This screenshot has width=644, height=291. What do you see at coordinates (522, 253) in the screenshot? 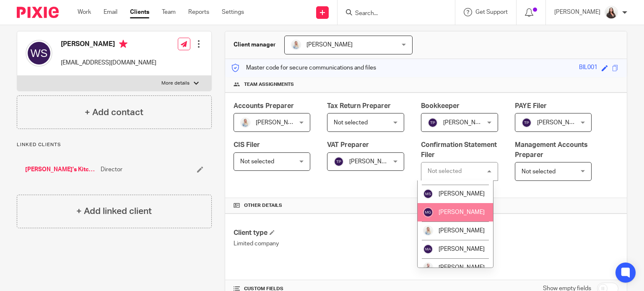
I see `p: Ludlow, SY8 2NG` at bounding box center [522, 253].